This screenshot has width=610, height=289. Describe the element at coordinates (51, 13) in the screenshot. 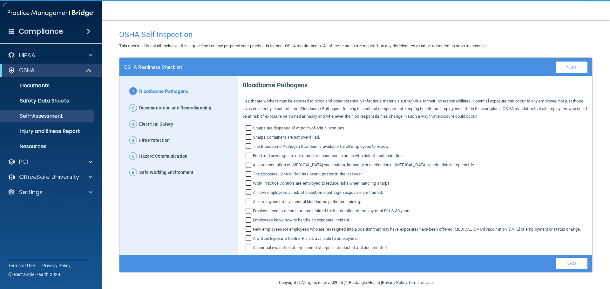

I see `img: PMB logo` at that location.